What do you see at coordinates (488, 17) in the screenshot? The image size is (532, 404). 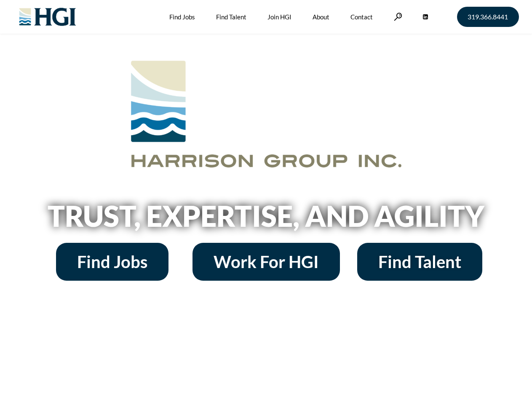 I see `a: 319.366.8441` at bounding box center [488, 17].